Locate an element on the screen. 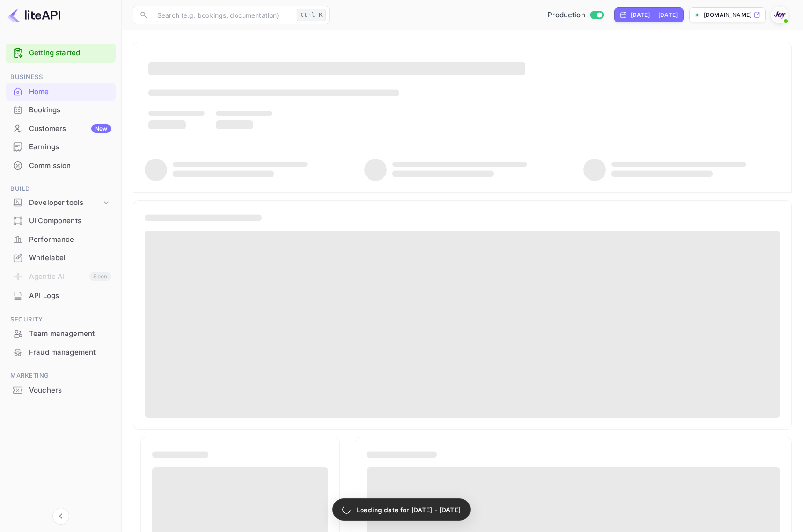 Image resolution: width=803 pixels, height=532 pixels. div: Ctrl+K is located at coordinates (312, 15).